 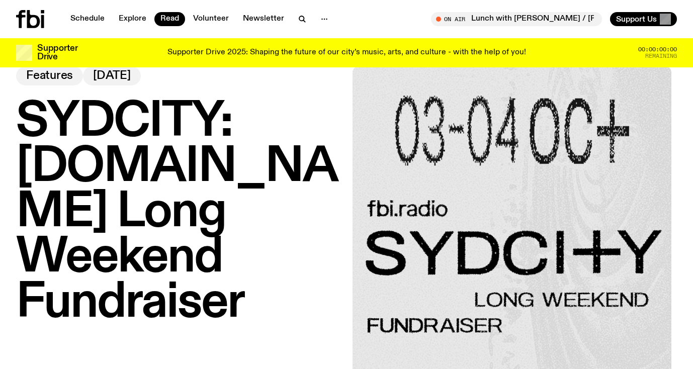 What do you see at coordinates (657, 49) in the screenshot?
I see `span: 00:00:00:00` at bounding box center [657, 49].